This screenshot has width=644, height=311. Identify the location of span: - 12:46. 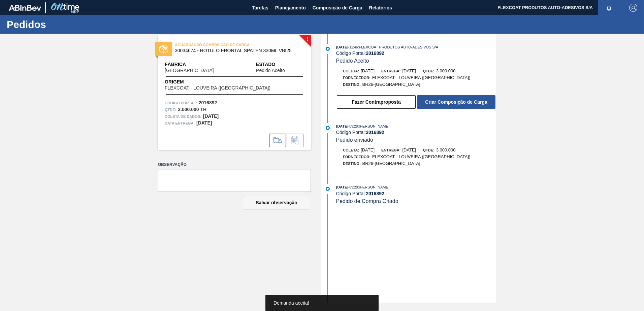
(353, 47).